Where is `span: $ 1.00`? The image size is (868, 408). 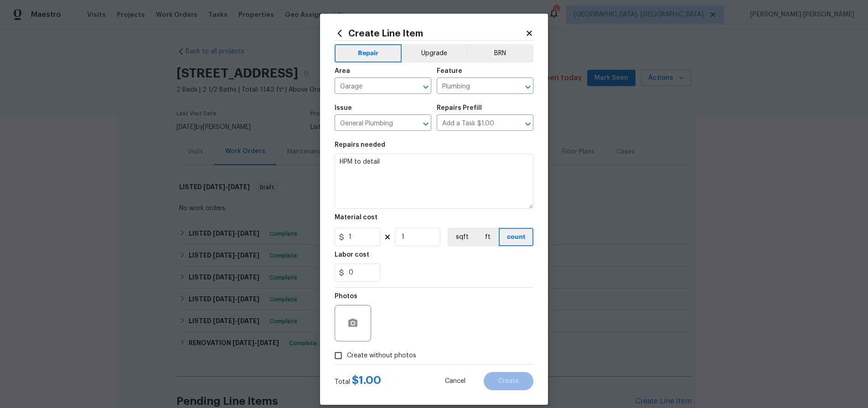 span: $ 1.00 is located at coordinates (366, 381).